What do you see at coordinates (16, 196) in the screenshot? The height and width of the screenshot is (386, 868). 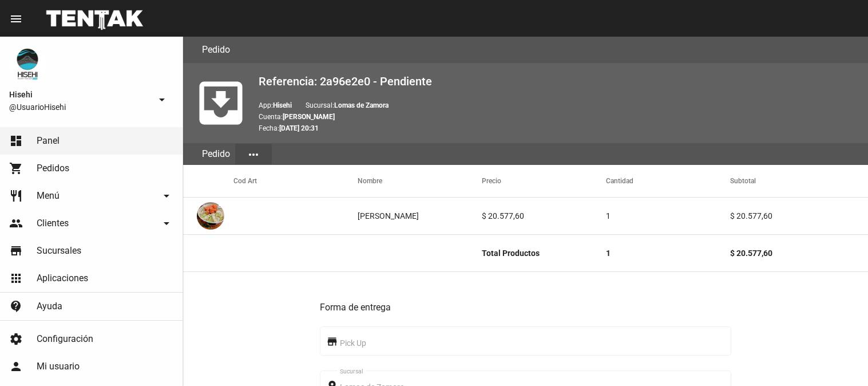 I see `mat-icon: restaurant` at bounding box center [16, 196].